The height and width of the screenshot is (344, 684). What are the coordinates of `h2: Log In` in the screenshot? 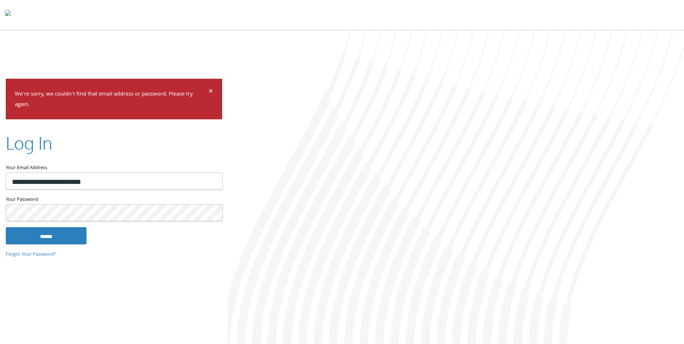 It's located at (29, 142).